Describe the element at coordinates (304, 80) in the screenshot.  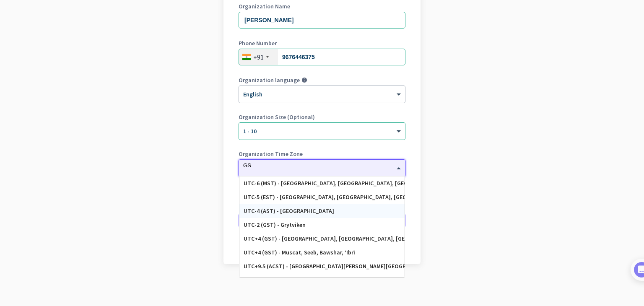
I see `i: help` at that location.